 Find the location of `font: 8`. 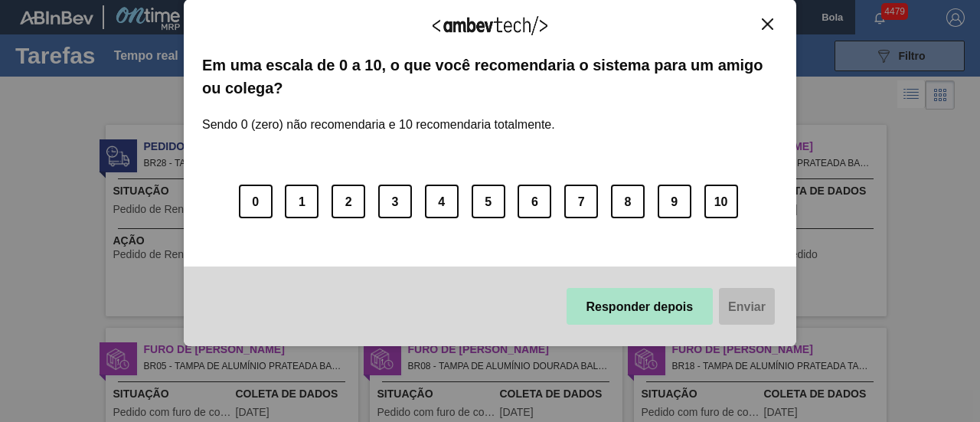

font: 8 is located at coordinates (628, 201).